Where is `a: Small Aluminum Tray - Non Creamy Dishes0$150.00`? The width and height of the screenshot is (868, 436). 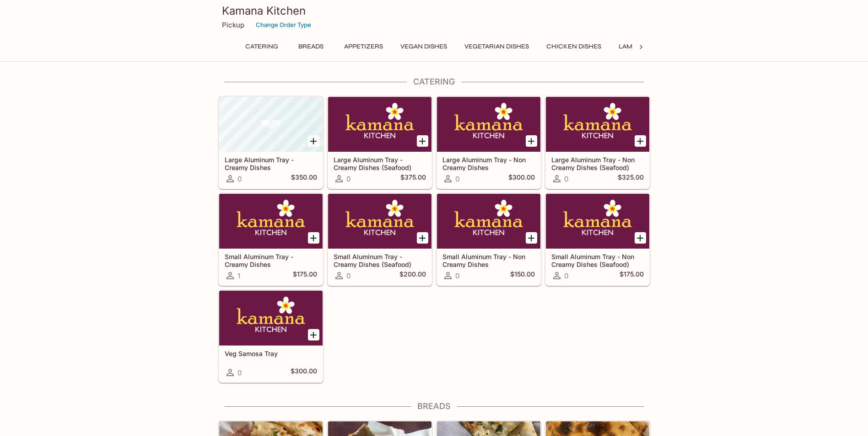 a: Small Aluminum Tray - Non Creamy Dishes0$150.00 is located at coordinates (489, 240).